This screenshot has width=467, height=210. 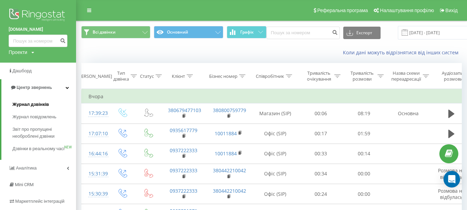 I want to click on div: 17:39:23, so click(x=95, y=113).